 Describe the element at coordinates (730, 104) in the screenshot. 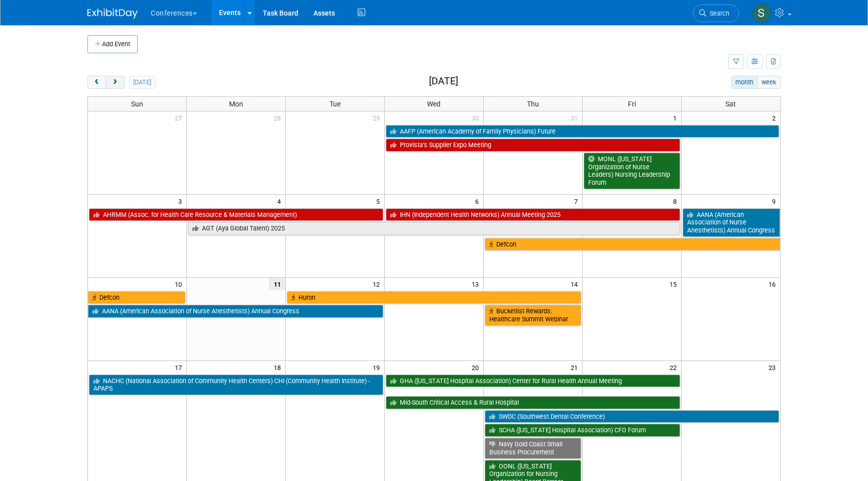

I see `span: Sat` at that location.